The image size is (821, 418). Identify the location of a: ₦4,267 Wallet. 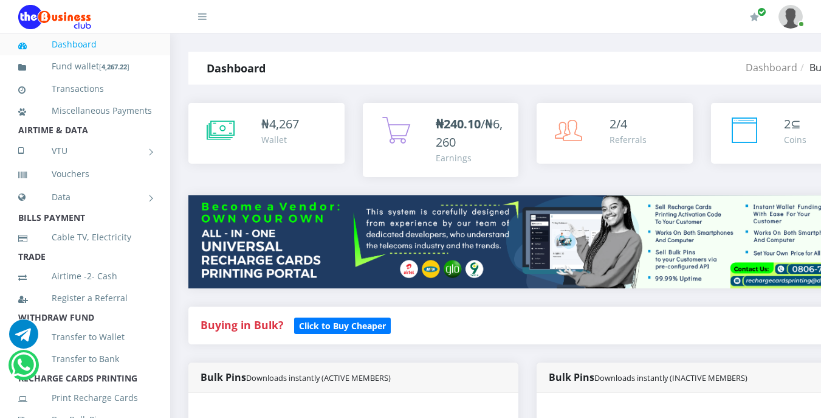
(266, 133).